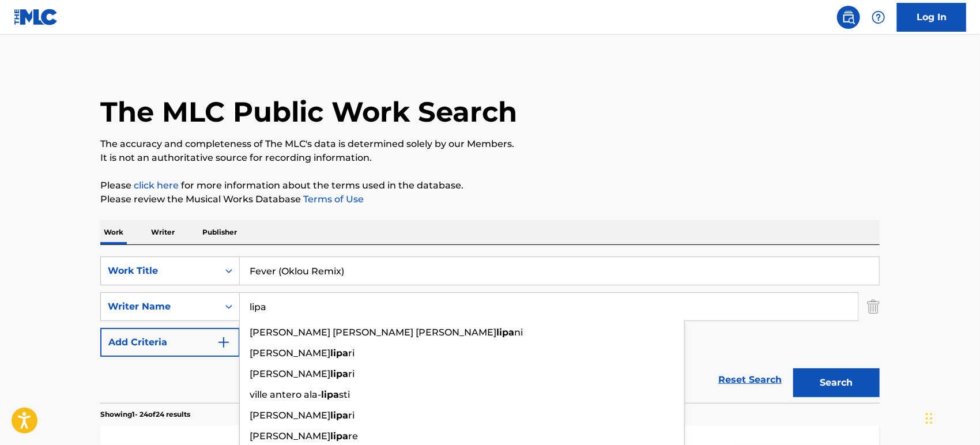 Image resolution: width=980 pixels, height=445 pixels. What do you see at coordinates (160, 307) in the screenshot?
I see `div: Writer Name` at bounding box center [160, 307].